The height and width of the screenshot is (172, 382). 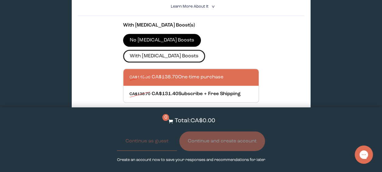 What do you see at coordinates (12, 11) in the screenshot?
I see `button: Gorgias live chat` at bounding box center [12, 11].